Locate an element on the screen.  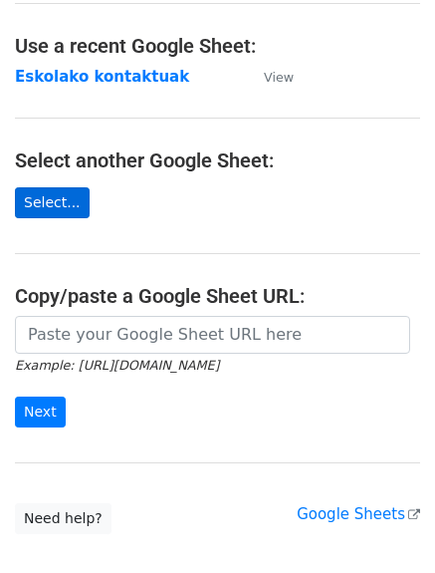
a: Google Sheets is located at coordinates (359, 514).